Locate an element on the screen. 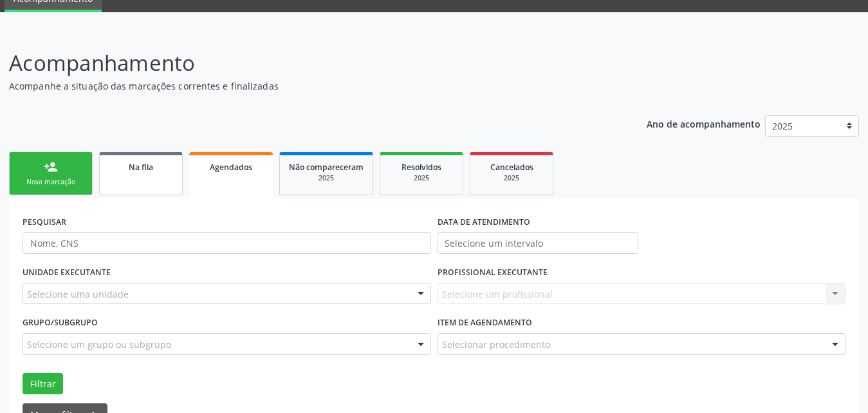  span: Agendados is located at coordinates (231, 167).